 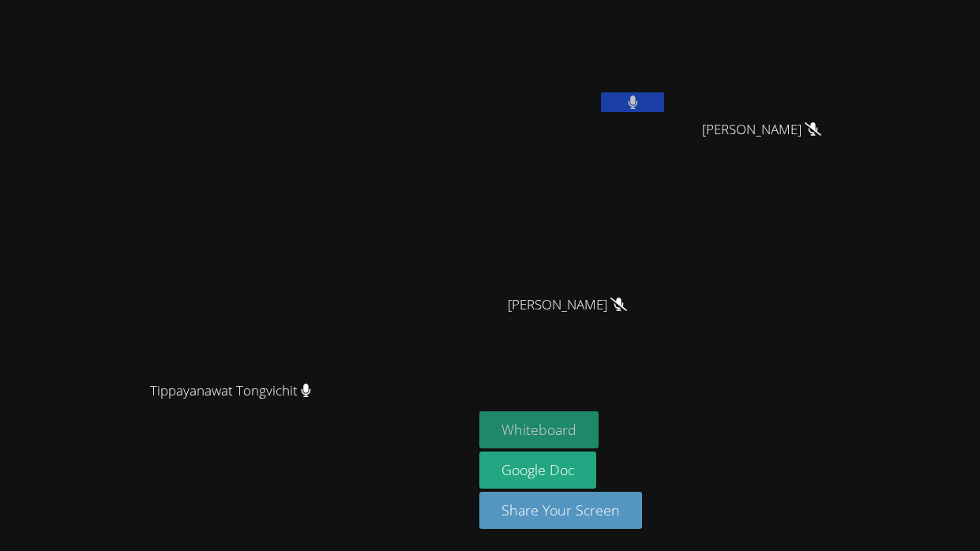 What do you see at coordinates (560, 510) in the screenshot?
I see `button: Share Your Screen` at bounding box center [560, 510].